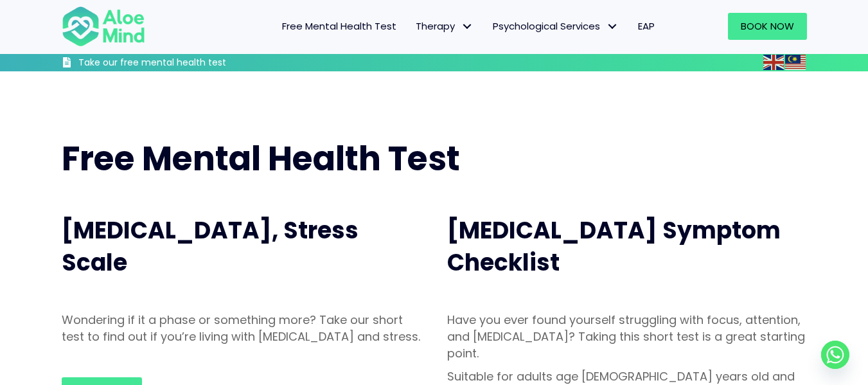 The width and height of the screenshot is (868, 385). I want to click on a: Malay, so click(796, 61).